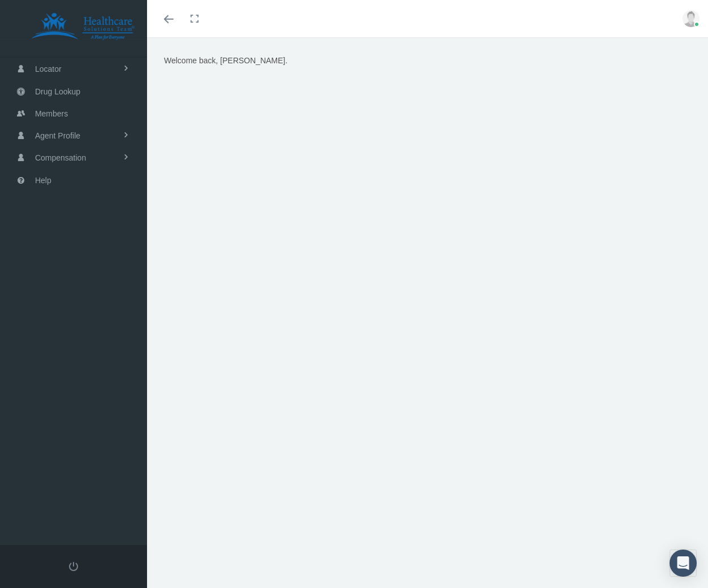 This screenshot has height=588, width=708. I want to click on span: Help, so click(43, 180).